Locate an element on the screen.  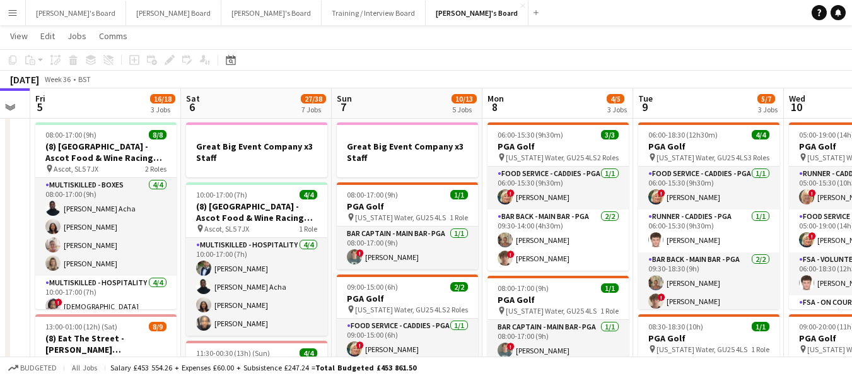
span: Tisbury - SP3 6PY is located at coordinates (79, 360).